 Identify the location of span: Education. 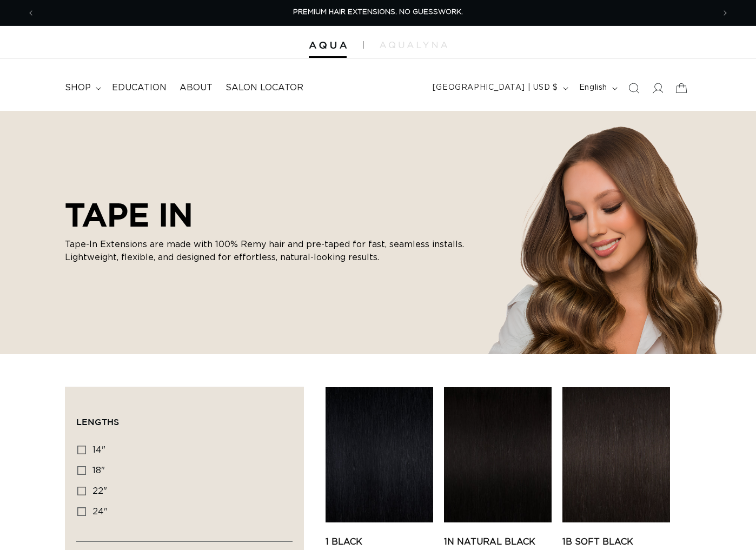
(139, 88).